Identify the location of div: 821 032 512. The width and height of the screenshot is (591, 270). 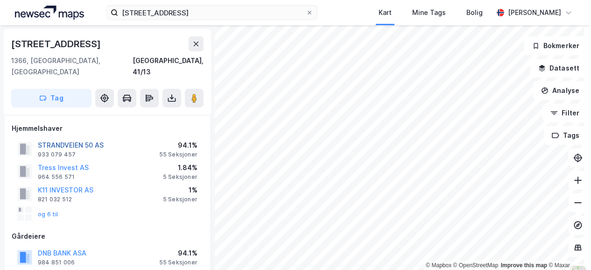
(55, 199).